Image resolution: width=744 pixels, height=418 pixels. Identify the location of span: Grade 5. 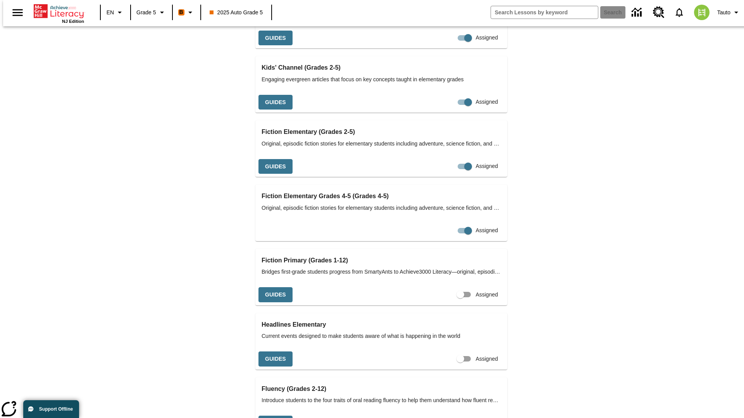
(146, 12).